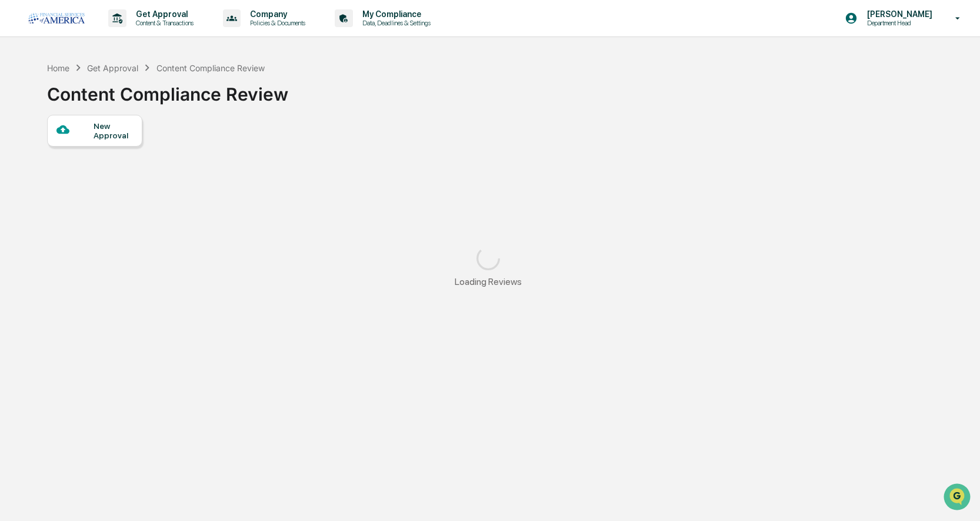  Describe the element at coordinates (163, 14) in the screenshot. I see `p: Get Approval` at that location.